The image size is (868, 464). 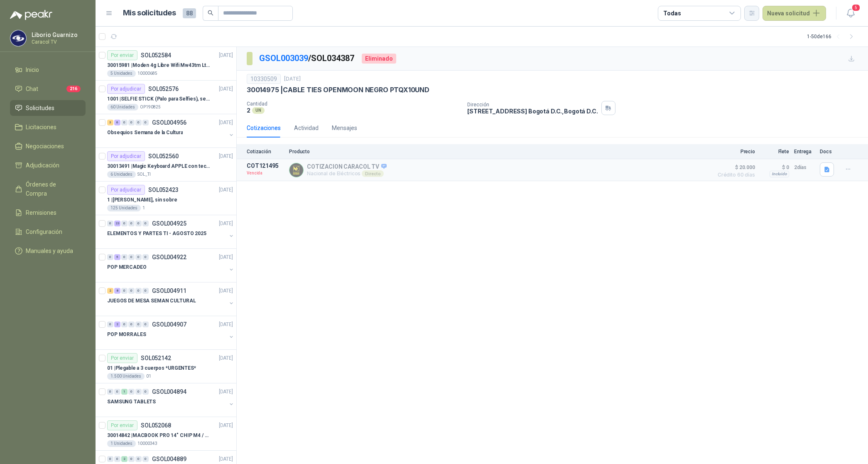 I want to click on p: 30014975 | CABLE TIES OPENMOON NEGRO PTQX10UND, so click(x=338, y=90).